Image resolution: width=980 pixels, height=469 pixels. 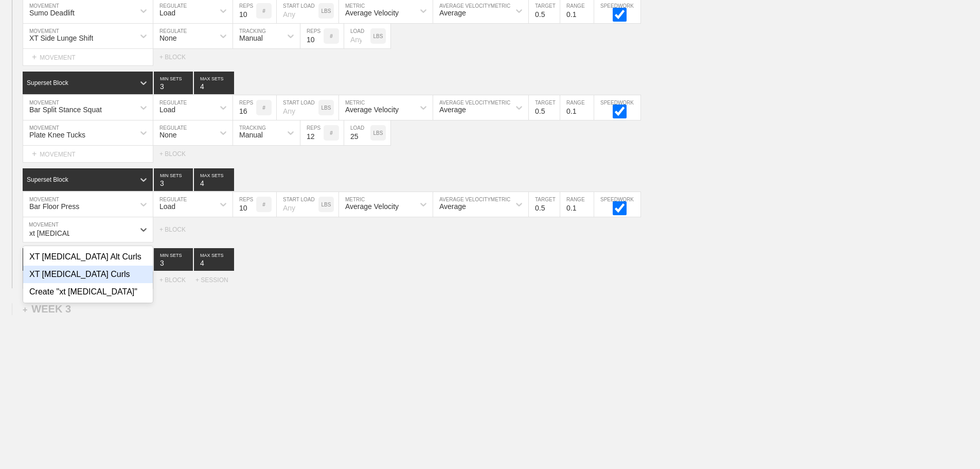 I want to click on div: XT Side Lunge Shift, so click(x=61, y=38).